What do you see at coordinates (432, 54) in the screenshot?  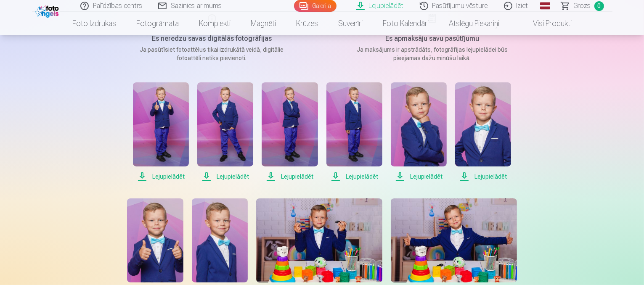 I see `p: Ja maksājums ir apstrādāts, fotogrāfijas lejupielādei būs pieejamas dažu minūšu laikā.` at bounding box center [432, 54].